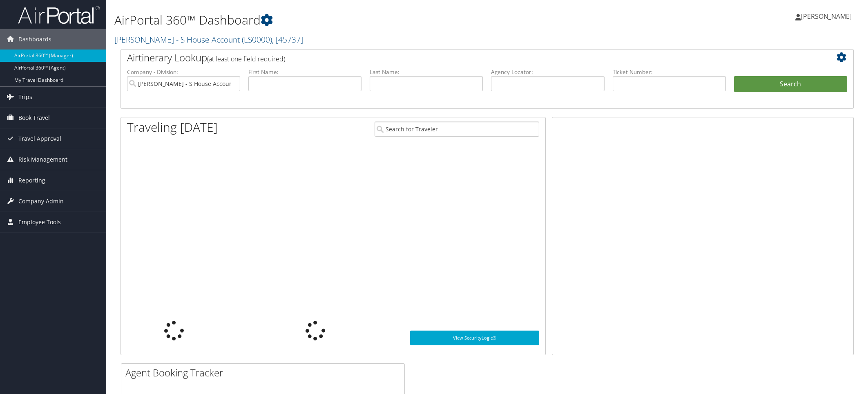 This screenshot has width=868, height=394. I want to click on span: Employee Tools, so click(40, 222).